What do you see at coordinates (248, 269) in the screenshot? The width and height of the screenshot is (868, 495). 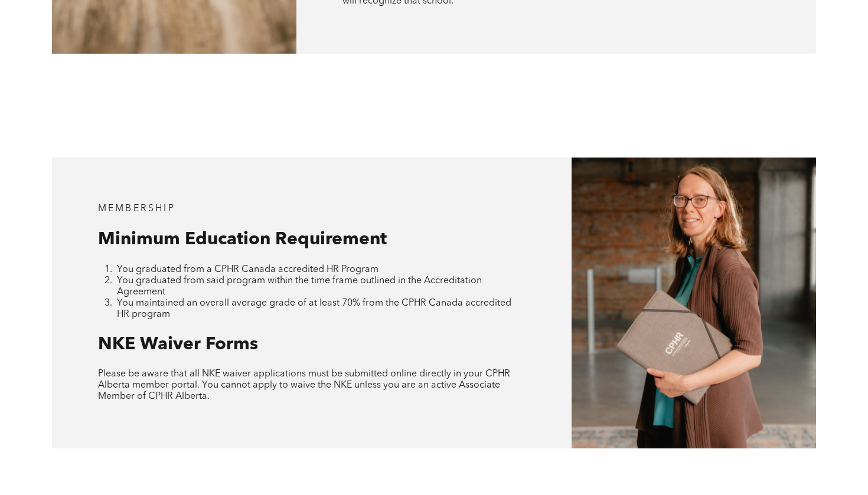 I see `span: You graduated from a CPHR Canada accredited HR Program` at bounding box center [248, 269].